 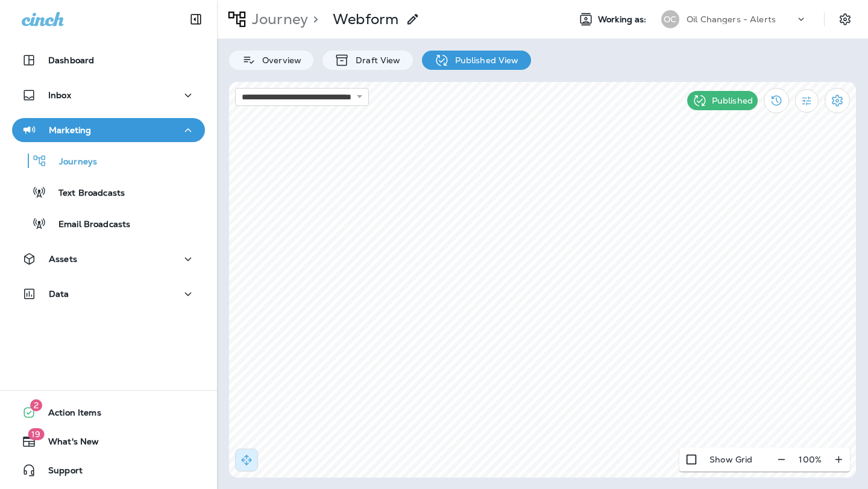 What do you see at coordinates (366, 19) in the screenshot?
I see `p: Webform` at bounding box center [366, 19].